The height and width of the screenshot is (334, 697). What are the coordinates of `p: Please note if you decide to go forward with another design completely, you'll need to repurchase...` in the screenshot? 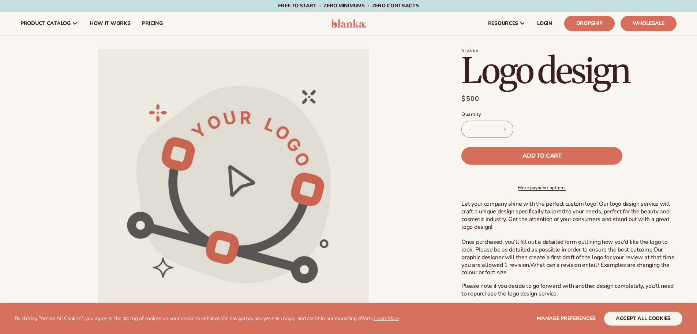 It's located at (569, 290).